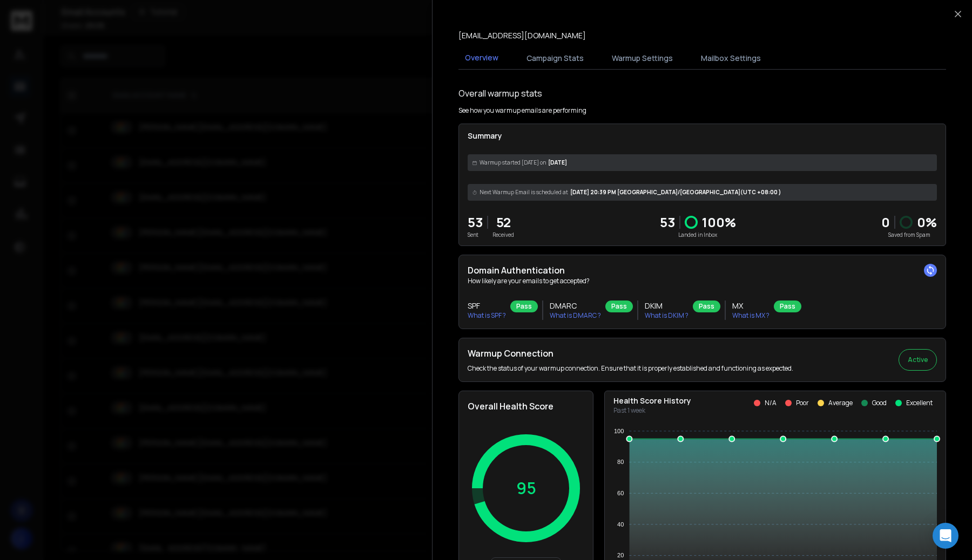 The height and width of the screenshot is (560, 972). Describe the element at coordinates (620, 555) in the screenshot. I see `tspan: 20` at that location.